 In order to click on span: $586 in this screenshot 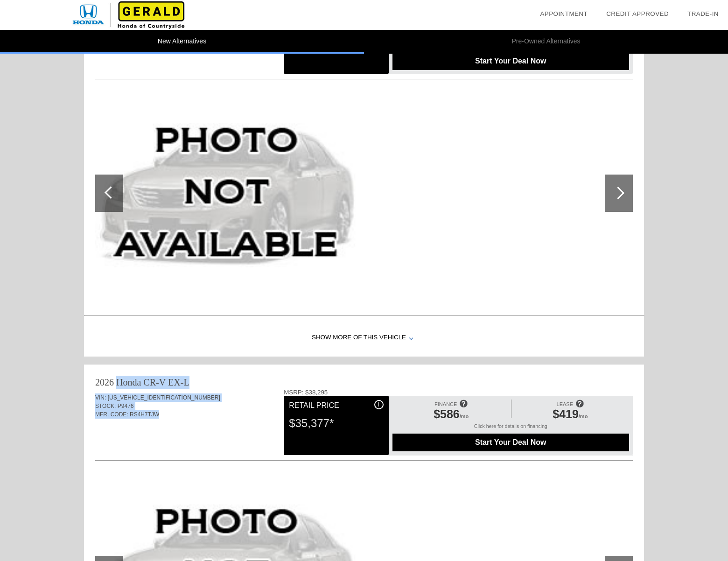, I will do `click(446, 414)`.